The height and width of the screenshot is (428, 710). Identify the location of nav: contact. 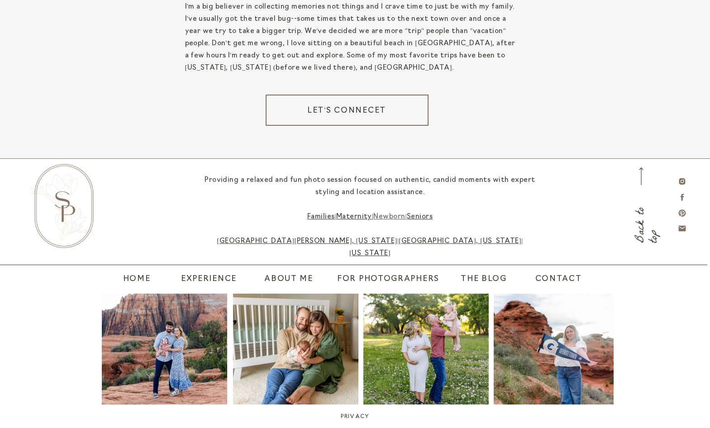
(553, 280).